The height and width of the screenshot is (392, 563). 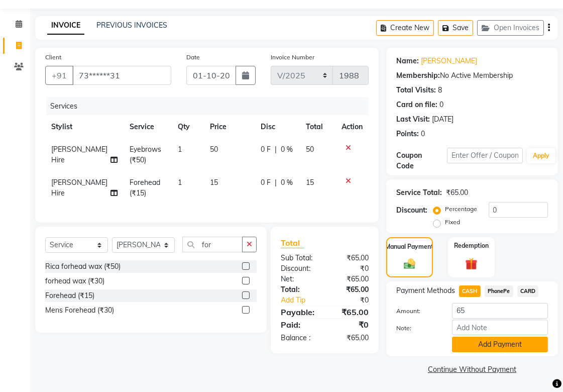 I want to click on div: Sub Total:, so click(x=299, y=258).